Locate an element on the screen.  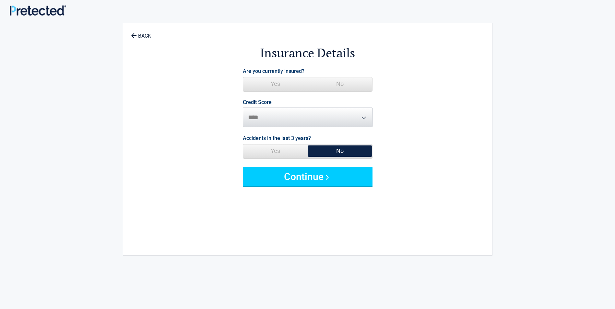
label: Accidents in the last 3 years? is located at coordinates (277, 138).